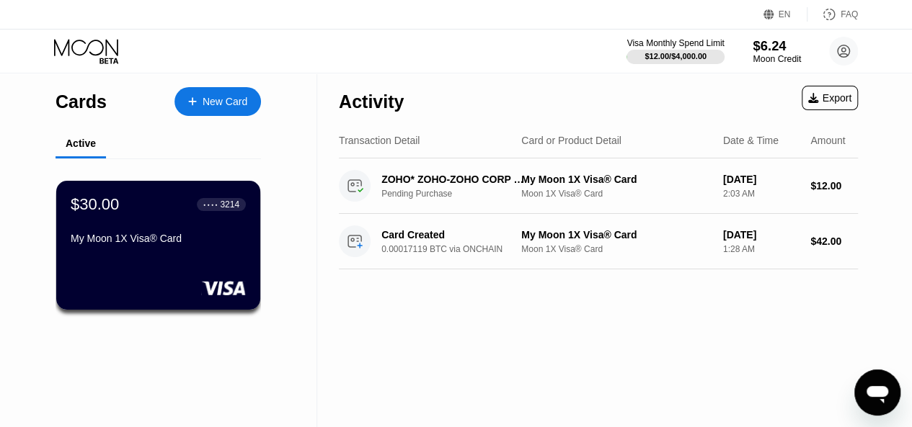 The width and height of the screenshot is (912, 427). What do you see at coordinates (158, 245) in the screenshot?
I see `div: $30.00● ● ● ●3214My Moon 1X Visa® Card` at bounding box center [158, 245].